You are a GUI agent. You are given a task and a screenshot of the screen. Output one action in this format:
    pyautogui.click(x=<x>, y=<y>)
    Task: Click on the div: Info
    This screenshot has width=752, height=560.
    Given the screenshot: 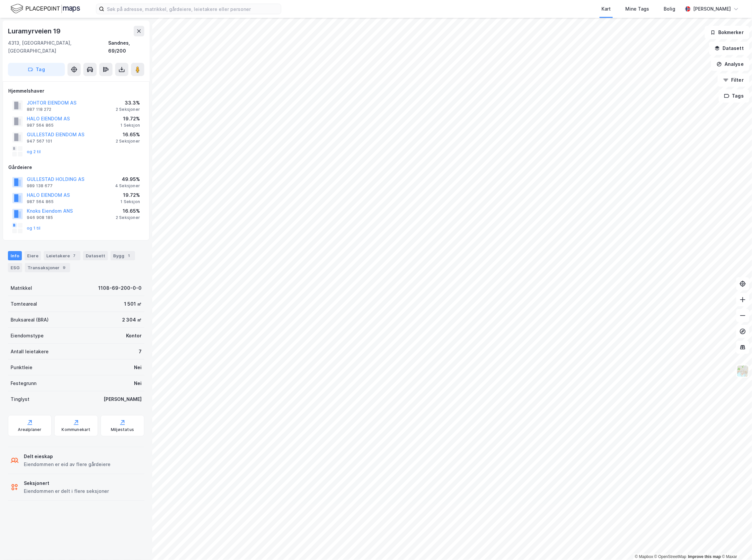 What is the action you would take?
    pyautogui.click(x=15, y=255)
    